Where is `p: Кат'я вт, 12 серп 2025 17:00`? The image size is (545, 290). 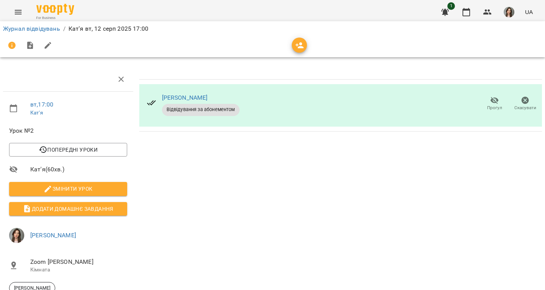
p: Кат'я вт, 12 серп 2025 17:00 is located at coordinates (108, 29).